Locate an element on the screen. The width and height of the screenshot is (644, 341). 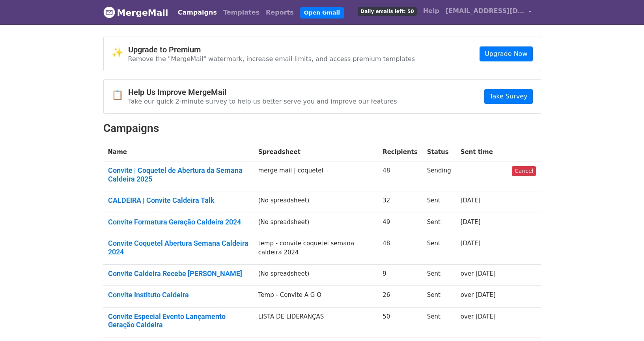
a: Convite Instituto Caldeira is located at coordinates (178, 295).